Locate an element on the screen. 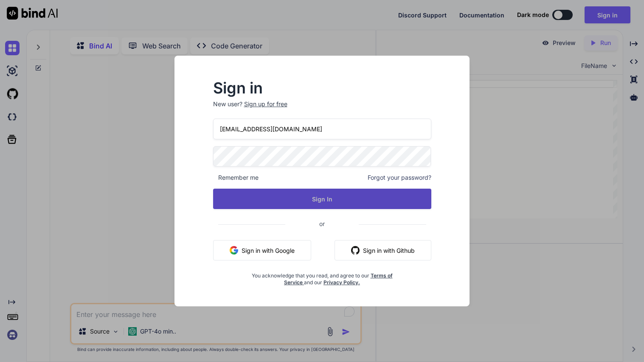 This screenshot has height=362, width=644. a: Privacy Policy. is located at coordinates (342, 282).